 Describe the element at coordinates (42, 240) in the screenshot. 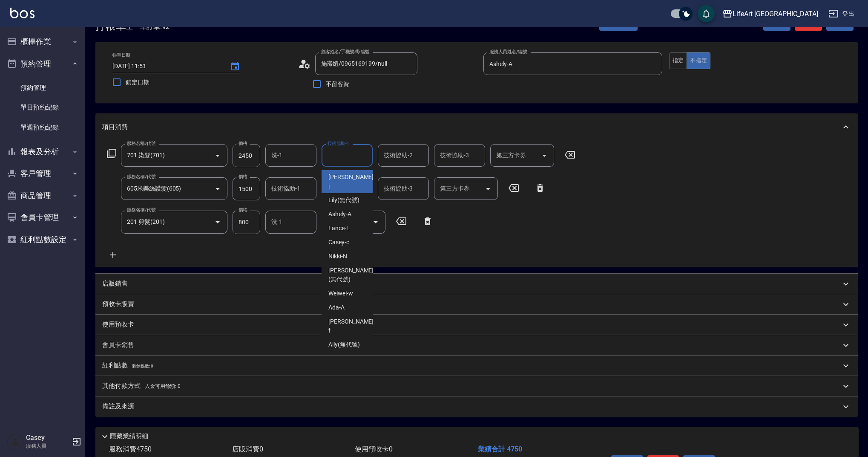

I see `button: 紅利點數設定` at that location.